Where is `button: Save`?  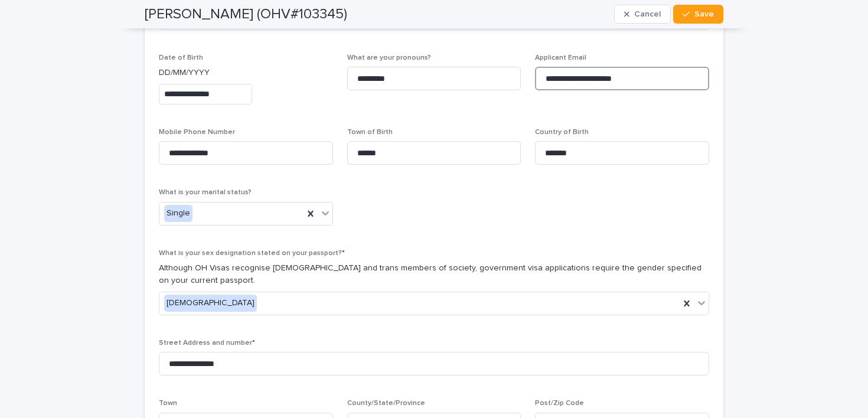 button: Save is located at coordinates (698, 14).